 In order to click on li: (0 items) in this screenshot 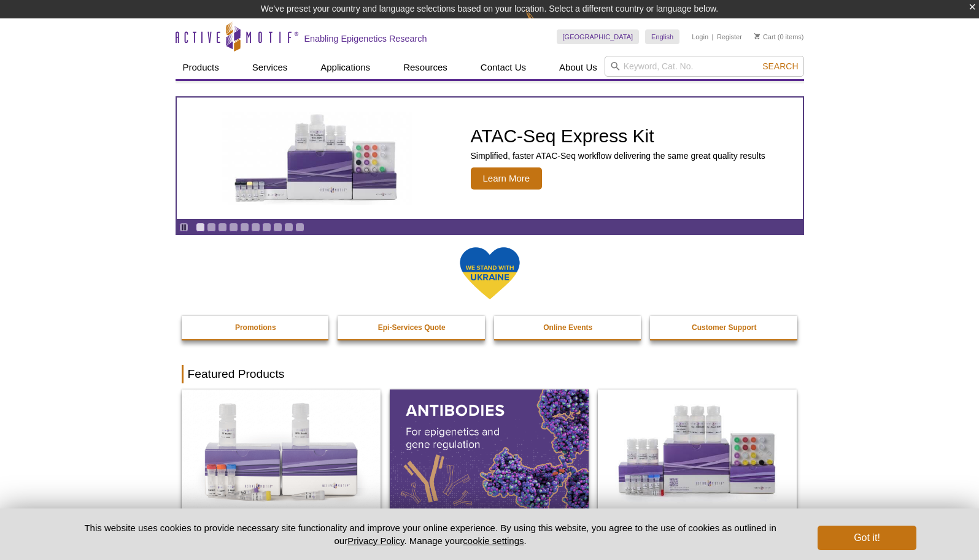, I will do `click(779, 37)`.